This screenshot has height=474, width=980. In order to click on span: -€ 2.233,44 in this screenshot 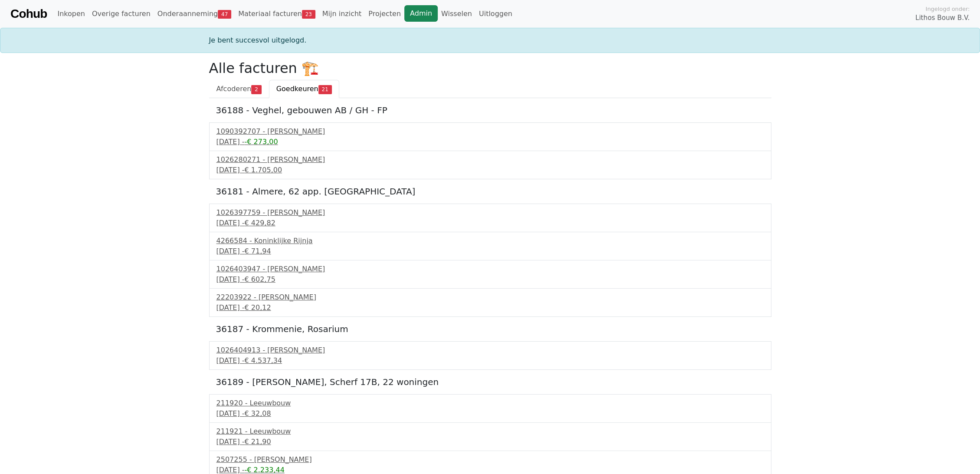, I will do `click(264, 470)`.